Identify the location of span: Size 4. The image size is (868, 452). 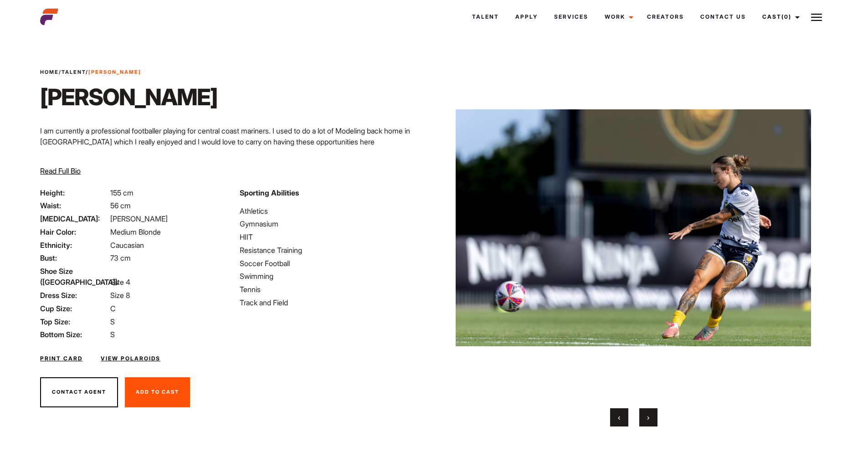
(120, 282).